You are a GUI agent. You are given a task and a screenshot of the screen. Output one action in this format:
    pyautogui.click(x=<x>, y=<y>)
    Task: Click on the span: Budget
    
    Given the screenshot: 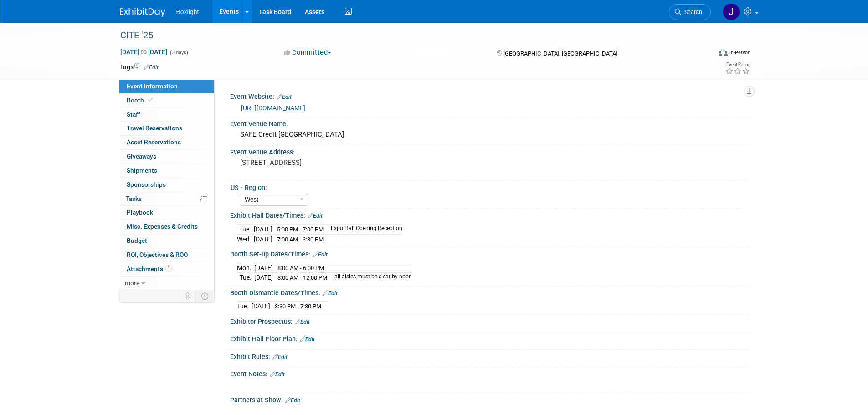 What is the action you would take?
    pyautogui.click(x=137, y=241)
    